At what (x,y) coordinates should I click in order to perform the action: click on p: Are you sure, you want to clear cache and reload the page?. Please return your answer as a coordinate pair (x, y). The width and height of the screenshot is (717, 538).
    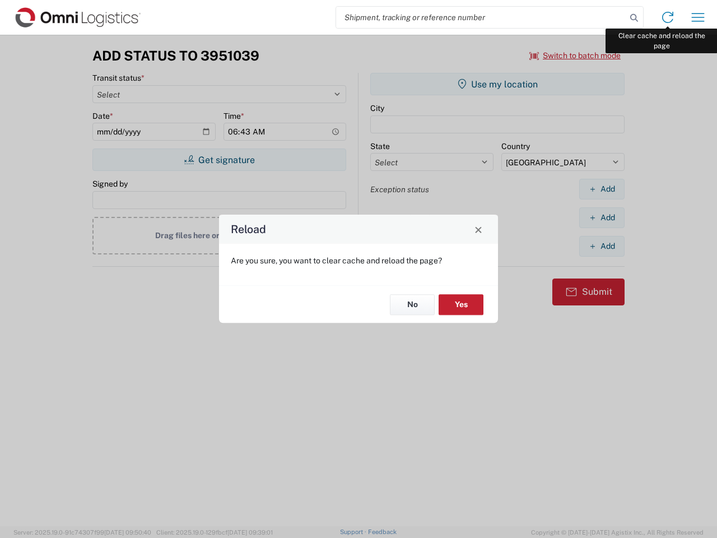
    Looking at the image, I should click on (358, 260).